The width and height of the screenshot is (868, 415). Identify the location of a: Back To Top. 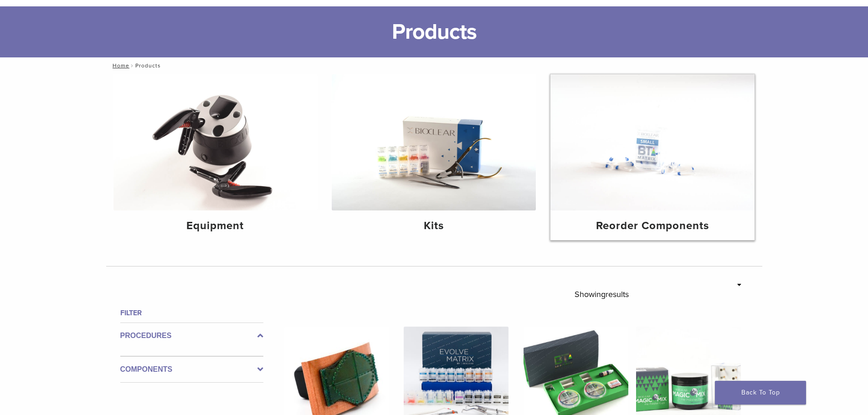
(760, 393).